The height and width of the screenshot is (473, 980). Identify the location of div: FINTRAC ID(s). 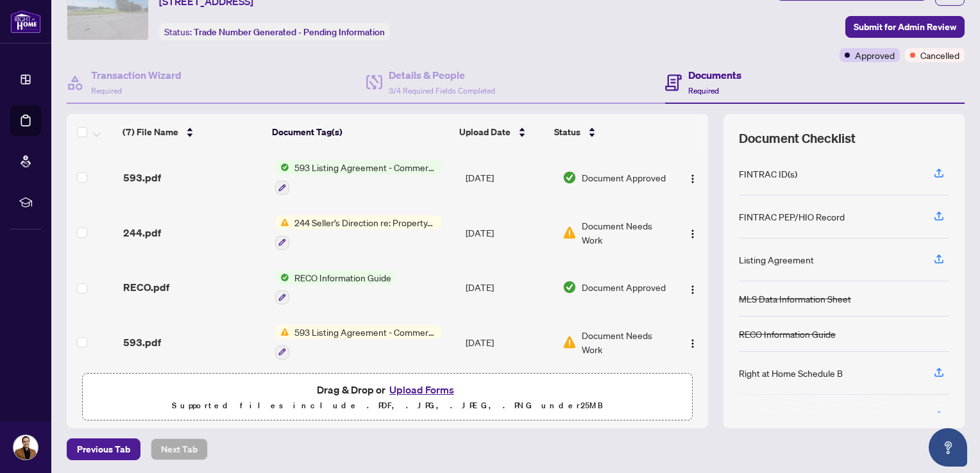
(768, 174).